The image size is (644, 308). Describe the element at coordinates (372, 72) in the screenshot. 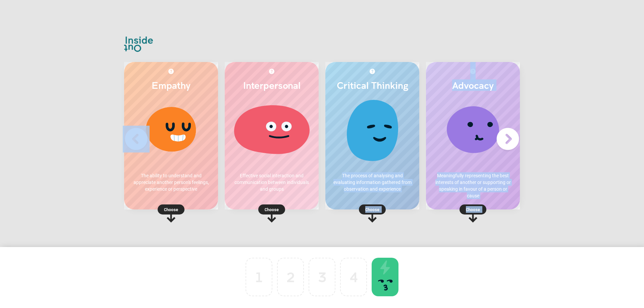

I see `img: More about Critical Thinking` at that location.